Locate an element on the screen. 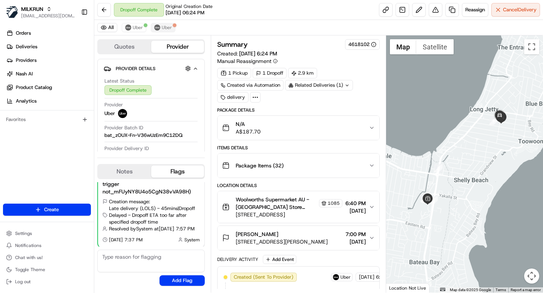 This screenshot has width=543, height=293. span: Create is located at coordinates (51, 210).